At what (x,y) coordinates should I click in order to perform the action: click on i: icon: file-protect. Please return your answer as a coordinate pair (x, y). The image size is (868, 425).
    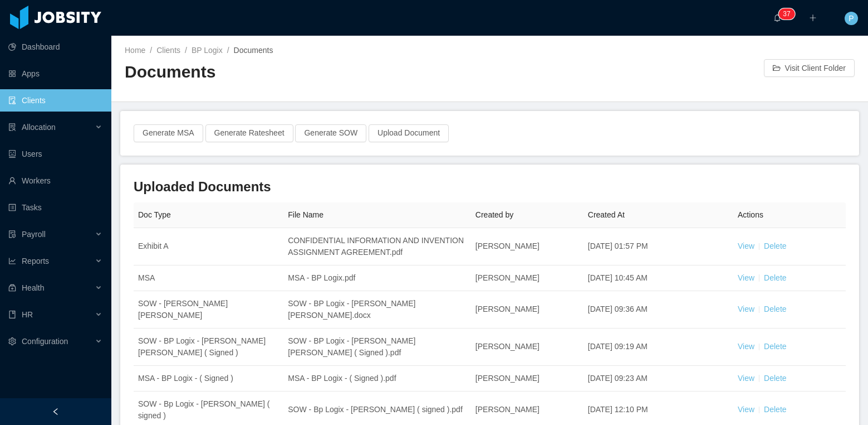
    Looking at the image, I should click on (12, 234).